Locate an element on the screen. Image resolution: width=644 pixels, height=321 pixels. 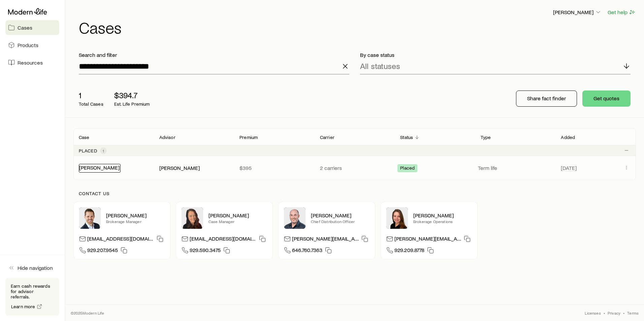
h1: Cases is located at coordinates (357, 28).